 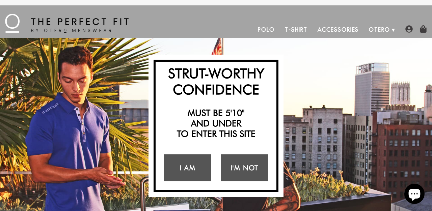 What do you see at coordinates (409, 29) in the screenshot?
I see `img: user-account-icon.png` at bounding box center [409, 29].